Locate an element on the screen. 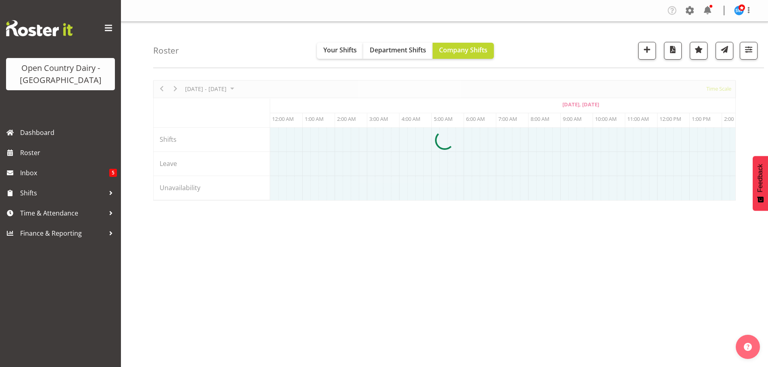  button: Company Shifts is located at coordinates (463, 51).